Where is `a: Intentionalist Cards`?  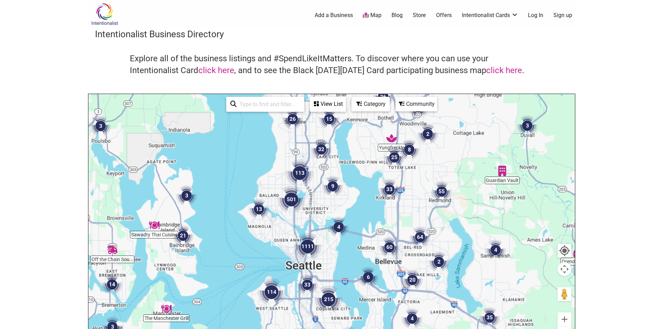 a: Intentionalist Cards is located at coordinates (490, 15).